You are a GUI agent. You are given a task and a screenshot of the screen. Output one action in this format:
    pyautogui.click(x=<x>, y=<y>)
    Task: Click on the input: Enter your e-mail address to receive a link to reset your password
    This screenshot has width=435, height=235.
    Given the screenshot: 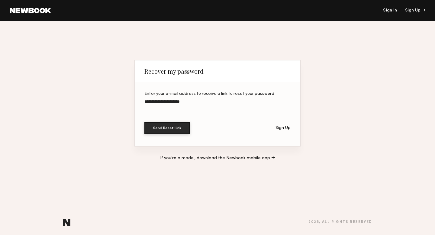 What is the action you would take?
    pyautogui.click(x=218, y=103)
    